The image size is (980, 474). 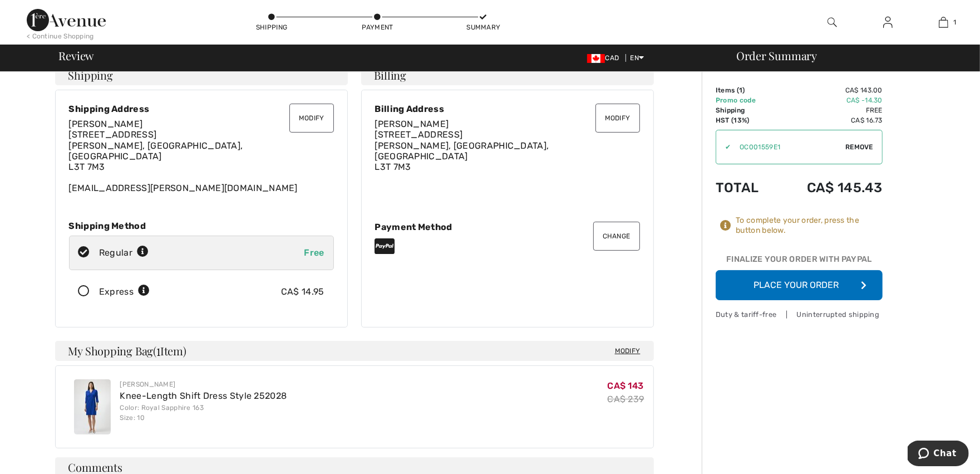 What do you see at coordinates (38, 13) in the screenshot?
I see `span: Chat` at bounding box center [38, 13].